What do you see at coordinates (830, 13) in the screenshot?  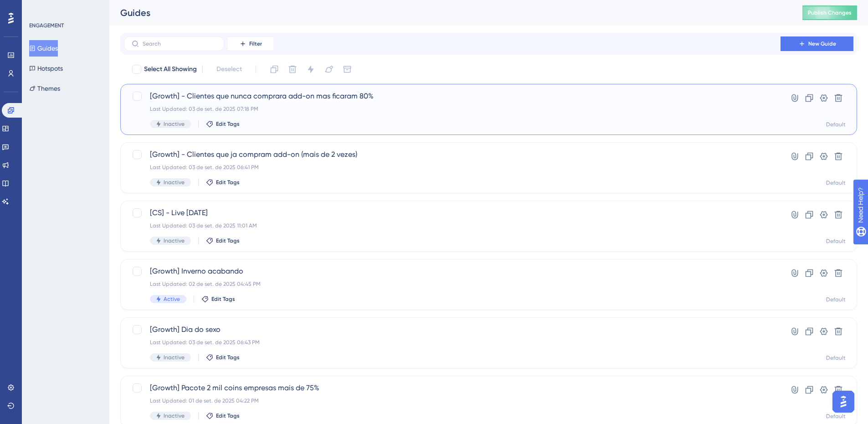 I see `button: Publish Changes` at bounding box center [830, 13].